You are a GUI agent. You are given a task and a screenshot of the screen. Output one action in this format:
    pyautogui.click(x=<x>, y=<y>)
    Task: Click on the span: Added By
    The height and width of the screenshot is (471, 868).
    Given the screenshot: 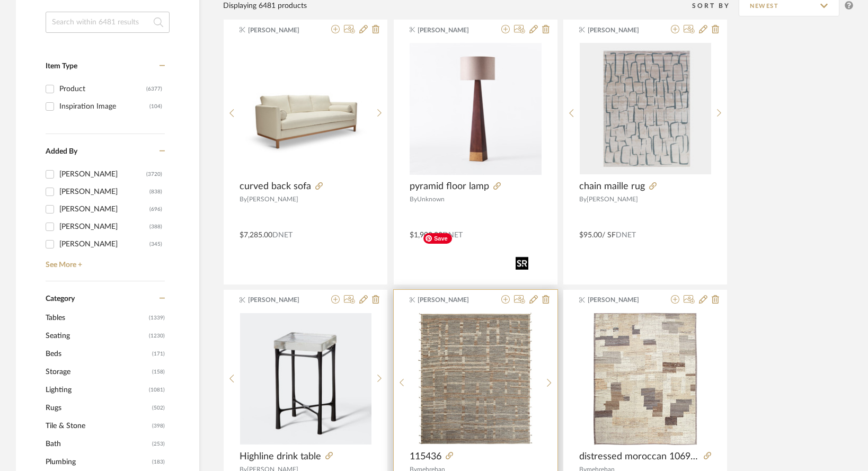 What is the action you would take?
    pyautogui.click(x=62, y=152)
    